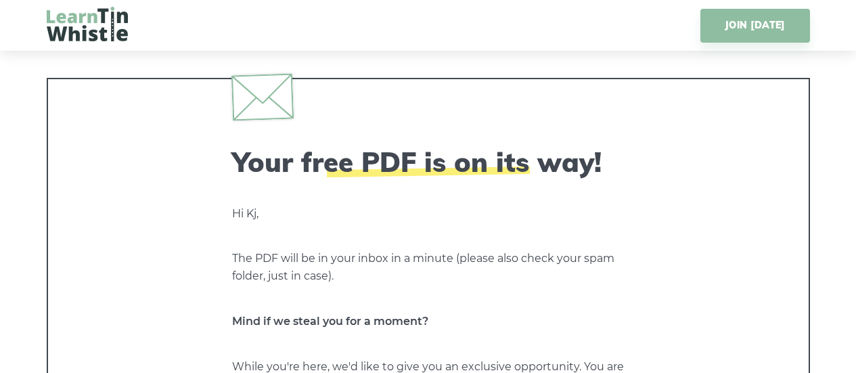  I want to click on img: LearnTinWhistle.com, so click(87, 24).